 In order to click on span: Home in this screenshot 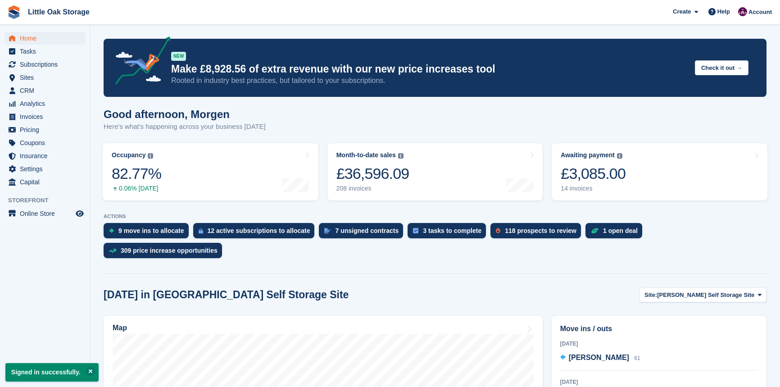, I will do `click(47, 38)`.